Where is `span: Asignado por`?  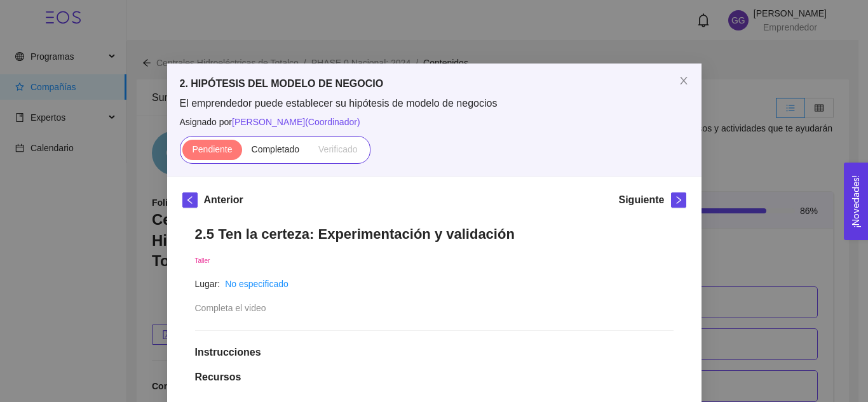 span: Asignado por is located at coordinates (434, 122).